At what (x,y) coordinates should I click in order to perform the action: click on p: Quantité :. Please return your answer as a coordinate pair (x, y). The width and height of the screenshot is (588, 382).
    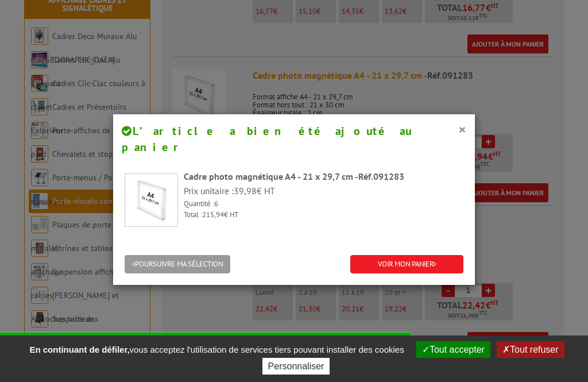
    Looking at the image, I should click on (323, 204).